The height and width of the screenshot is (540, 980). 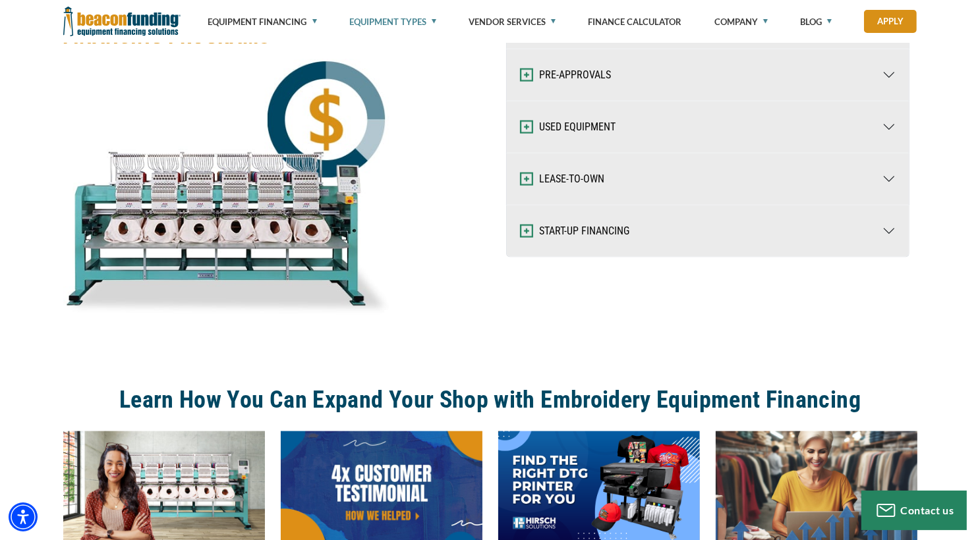 I want to click on button: LEASE-TO-OWN, so click(x=708, y=179).